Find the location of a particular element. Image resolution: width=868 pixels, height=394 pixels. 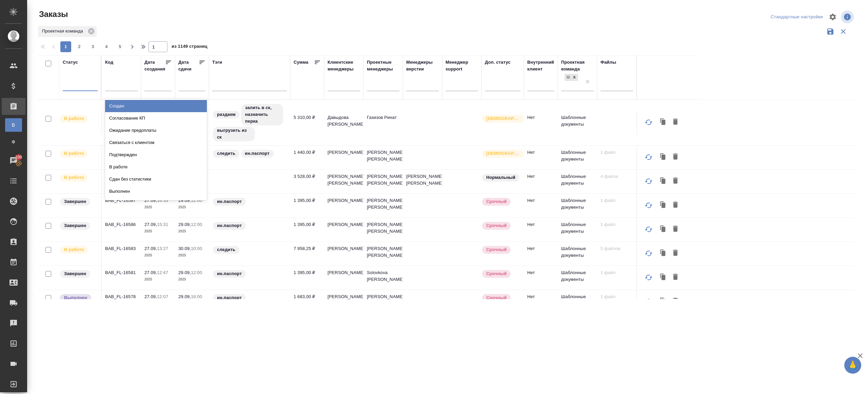

p: Завершен is located at coordinates (75, 202).